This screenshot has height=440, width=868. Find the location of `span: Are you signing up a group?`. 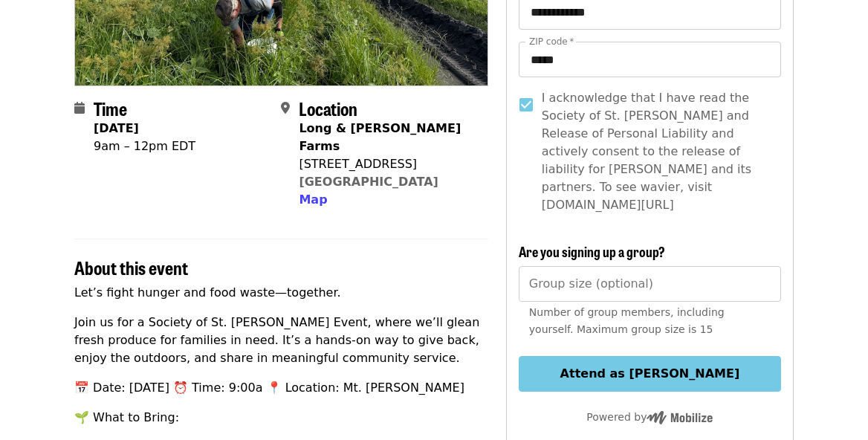

span: Are you signing up a group? is located at coordinates (592, 252).